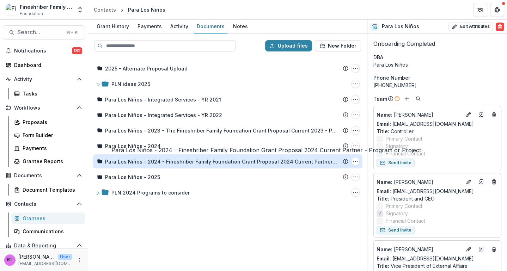 The width and height of the screenshot is (507, 271). Describe the element at coordinates (288, 46) in the screenshot. I see `button: Upload files` at that location.